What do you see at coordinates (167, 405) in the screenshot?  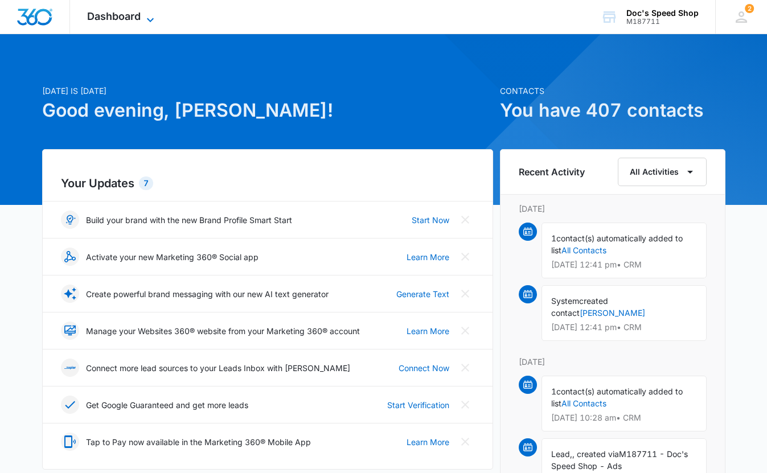 I see `p: Get Google Guaranteed and get more leads` at bounding box center [167, 405].